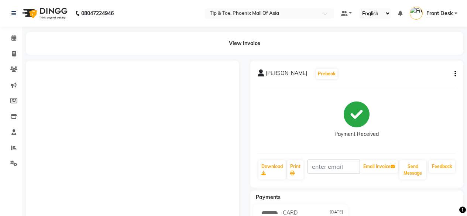  I want to click on img: logo, so click(44, 13).